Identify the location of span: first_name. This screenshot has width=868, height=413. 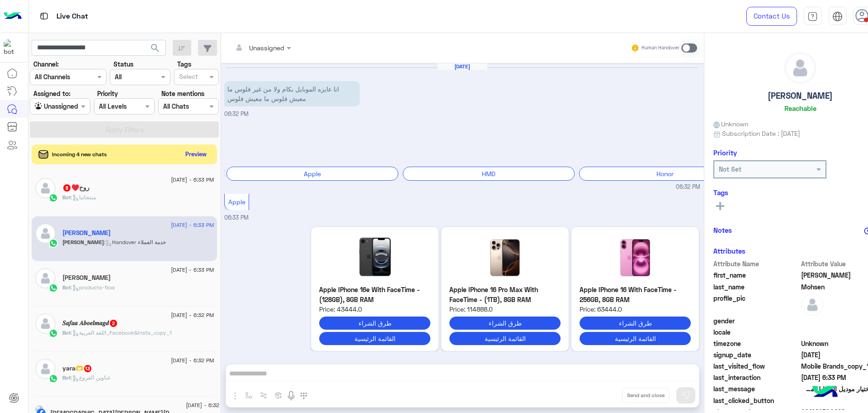
(756, 274).